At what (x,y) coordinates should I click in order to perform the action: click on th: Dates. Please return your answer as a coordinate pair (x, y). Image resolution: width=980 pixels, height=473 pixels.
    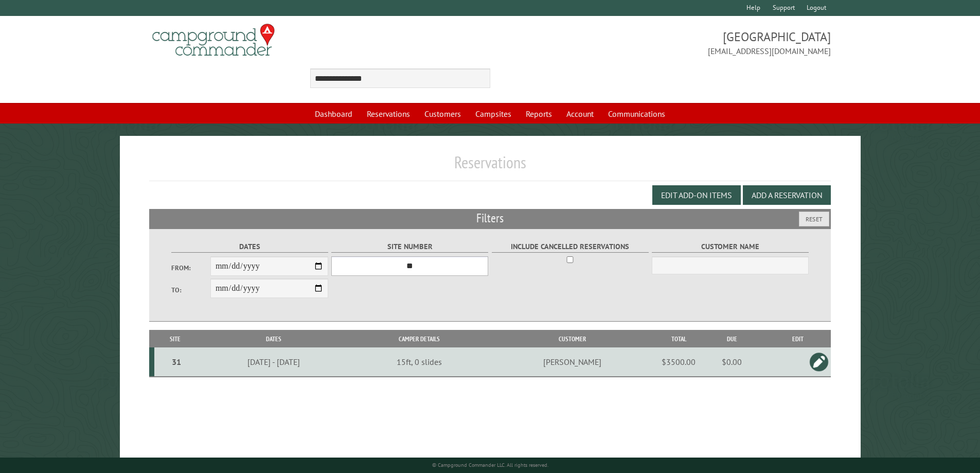
    Looking at the image, I should click on (273, 338).